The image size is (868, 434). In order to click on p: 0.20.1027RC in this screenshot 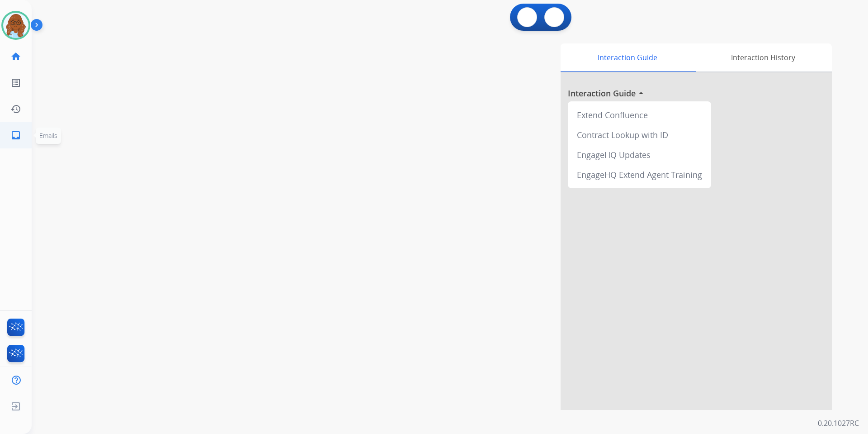, I will do `click(838, 423)`.